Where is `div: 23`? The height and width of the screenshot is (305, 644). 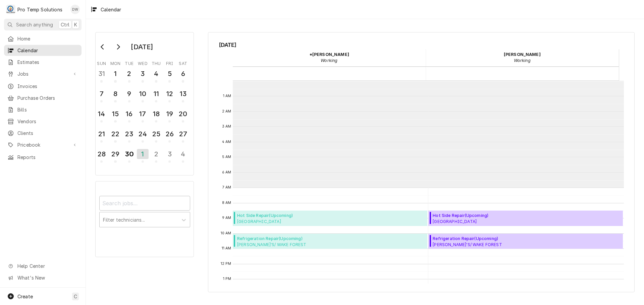 div: 23 is located at coordinates (129, 134).